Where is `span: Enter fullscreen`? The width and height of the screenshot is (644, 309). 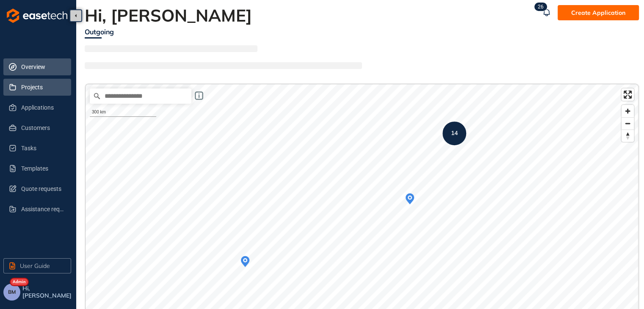 span: Enter fullscreen is located at coordinates (628, 94).